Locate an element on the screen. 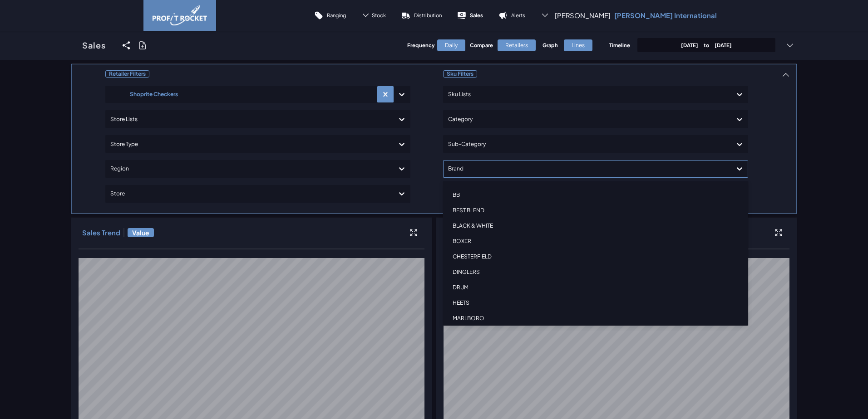  div: Shoprite Checkers is located at coordinates (154, 95).